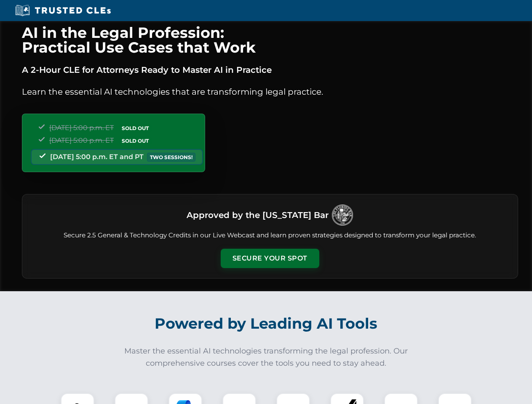 This screenshot has height=404, width=532. I want to click on p: A 2-Hour CLE for Attorneys Ready to Master AI in Practice, so click(270, 70).